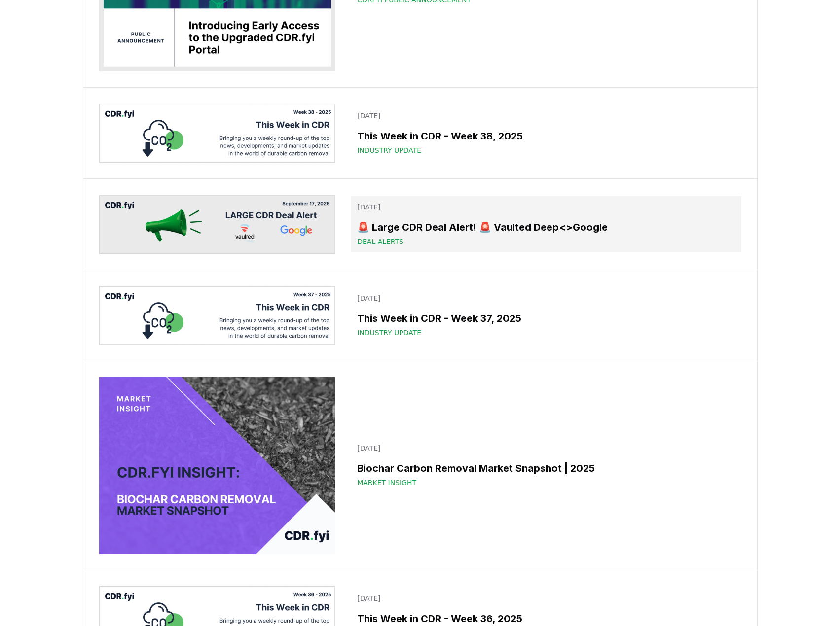  Describe the element at coordinates (546, 227) in the screenshot. I see `h3: 🚨 Large CDR Deal Alert! 🚨 Vaulted Deep<>Google` at that location.